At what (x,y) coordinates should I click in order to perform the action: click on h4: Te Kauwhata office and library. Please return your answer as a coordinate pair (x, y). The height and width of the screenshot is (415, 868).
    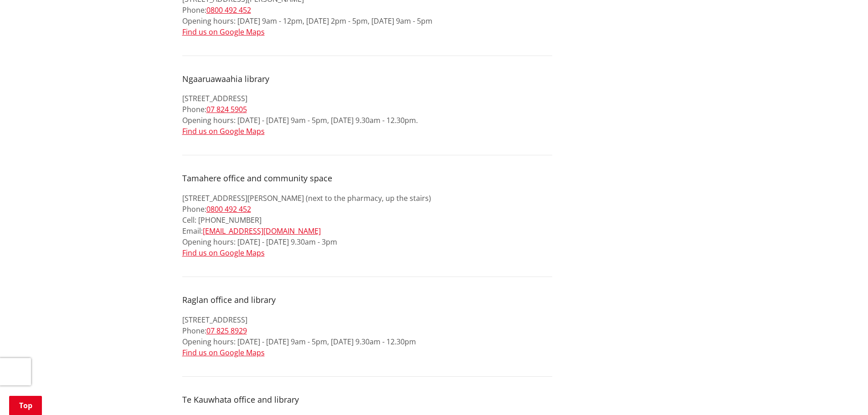
    Looking at the image, I should click on (367, 400).